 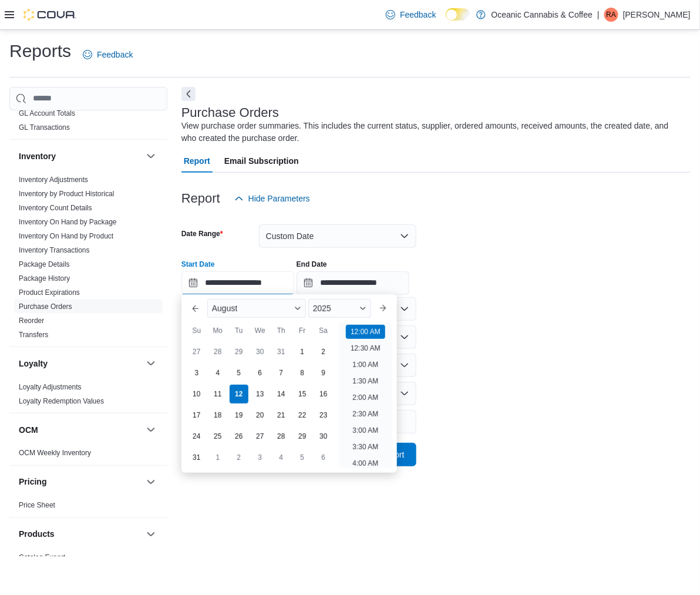 What do you see at coordinates (54, 250) in the screenshot?
I see `span: Inventory Transactions` at bounding box center [54, 250].